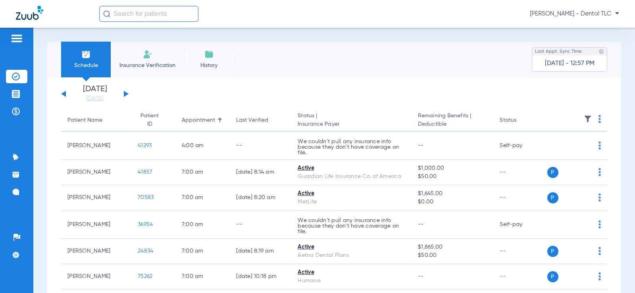 This screenshot has height=293, width=635. Describe the element at coordinates (452, 124) in the screenshot. I see `span: Deductible` at that location.